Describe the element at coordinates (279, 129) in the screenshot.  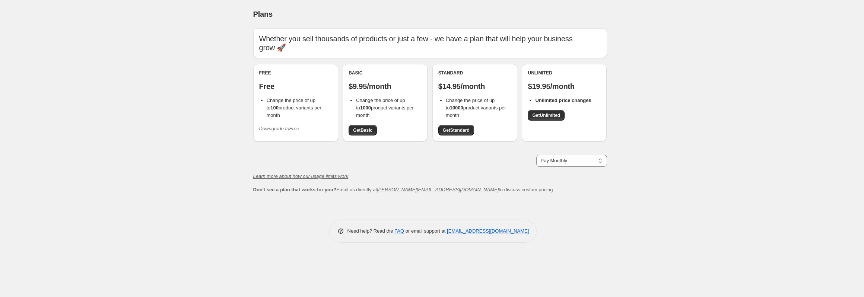
I see `i: Downgrade to Free` at that location.